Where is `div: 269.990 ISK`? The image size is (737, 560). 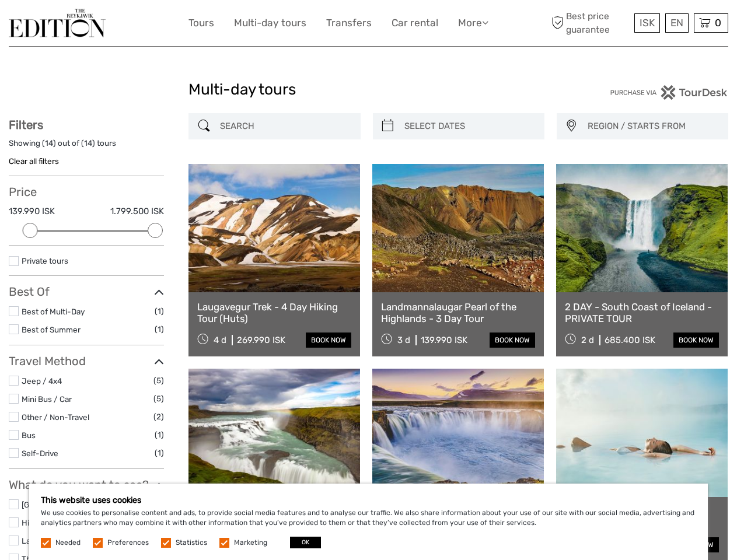 div: 269.990 ISK is located at coordinates (261, 340).